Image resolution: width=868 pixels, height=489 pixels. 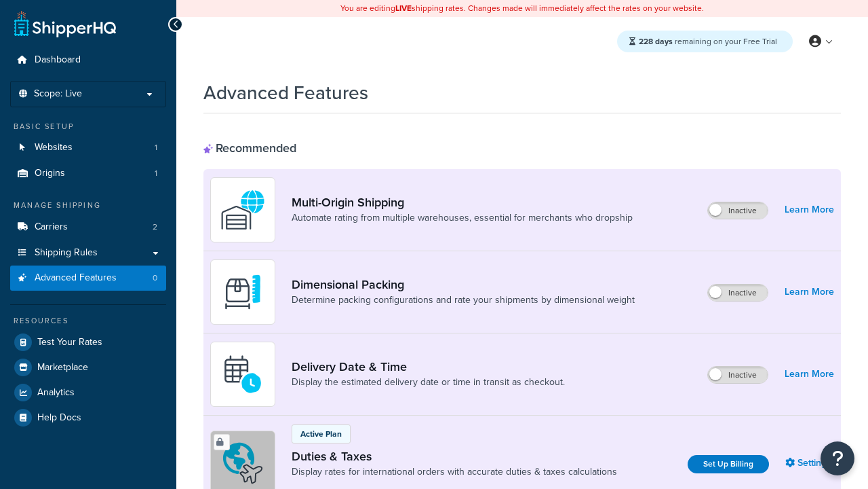 I want to click on span: Help Docs, so click(x=59, y=417).